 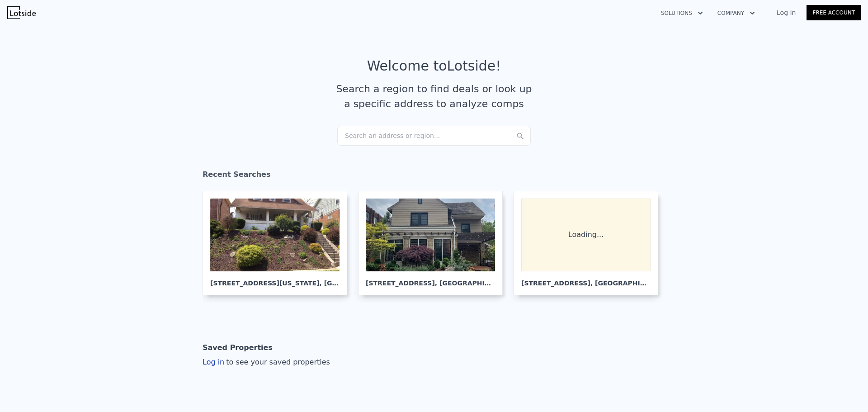 What do you see at coordinates (266, 362) in the screenshot?
I see `div: Log in` at bounding box center [266, 362].